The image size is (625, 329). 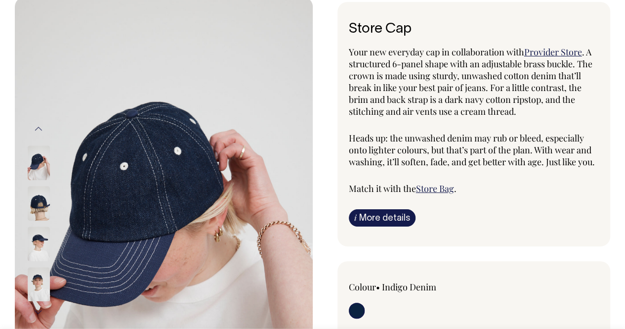 What do you see at coordinates (403, 188) in the screenshot?
I see `span: Match it with the .` at bounding box center [403, 188].